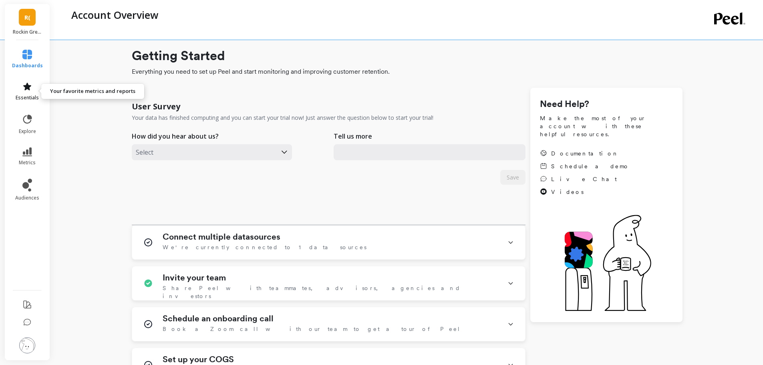 This screenshot has height=365, width=763. I want to click on span: We're currently connected to 1 data sources, so click(264, 247).